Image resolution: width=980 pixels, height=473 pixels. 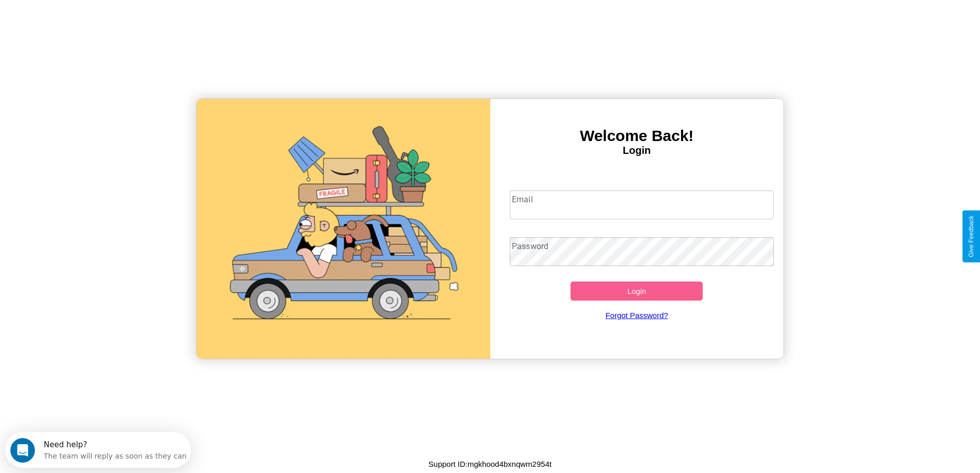 What do you see at coordinates (110, 22) in the screenshot?
I see `div: The team will reply as soon as they can` at bounding box center [110, 22].